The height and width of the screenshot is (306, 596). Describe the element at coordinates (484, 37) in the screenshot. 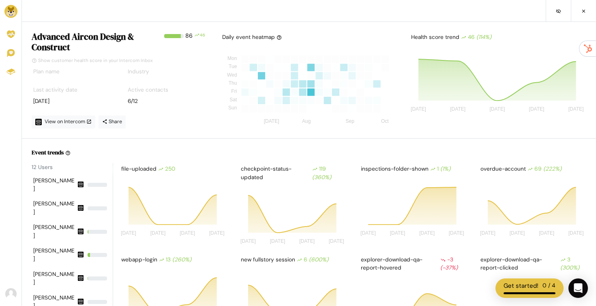

I see `i: (114%)` at that location.